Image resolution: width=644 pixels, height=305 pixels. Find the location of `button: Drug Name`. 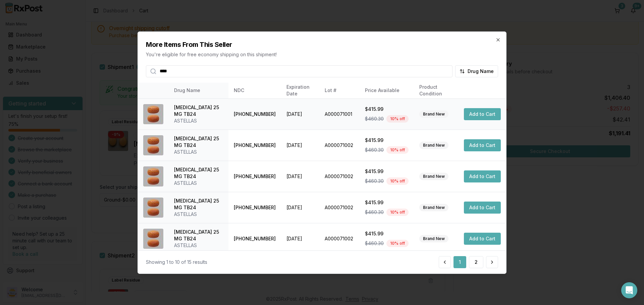

button: Drug Name is located at coordinates (477, 71).